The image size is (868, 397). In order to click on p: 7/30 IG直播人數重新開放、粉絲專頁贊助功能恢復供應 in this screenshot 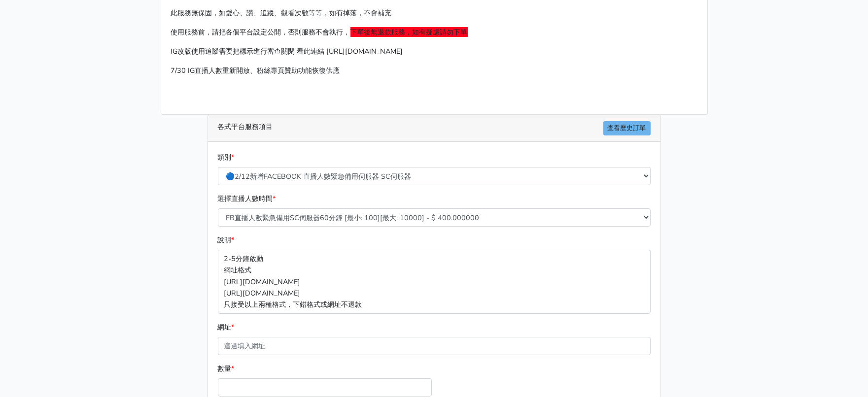, I will do `click(434, 71)`.